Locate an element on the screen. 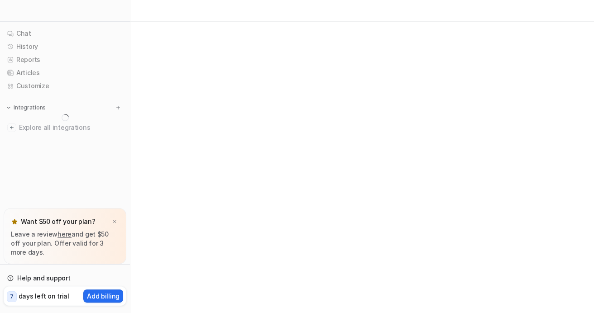  p: days left on trial is located at coordinates (44, 296).